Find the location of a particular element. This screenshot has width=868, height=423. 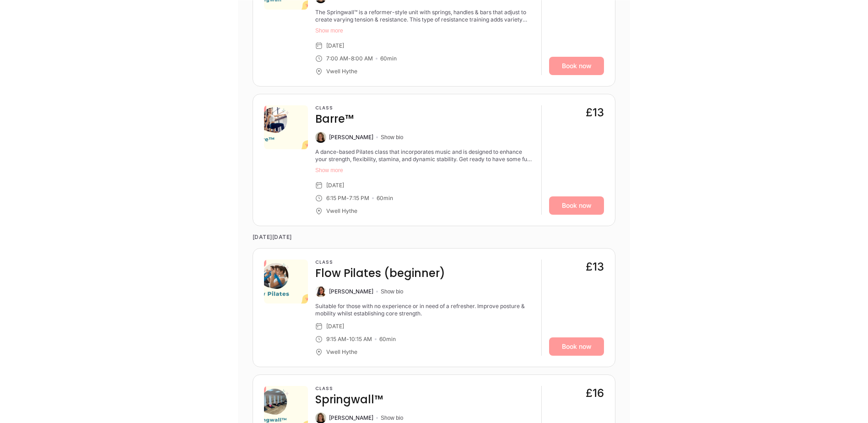

div: A dance-based Pilates class that incorporates music and is designed to enhance your strength, fle... is located at coordinates (425, 156).